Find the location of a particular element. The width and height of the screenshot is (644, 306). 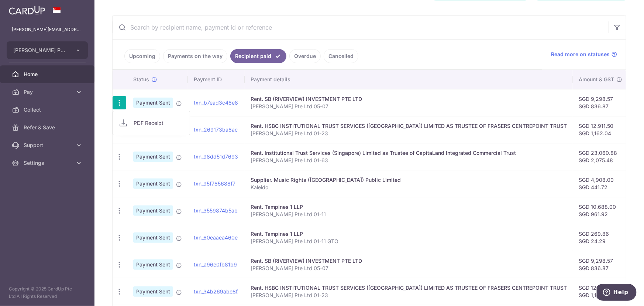

span: Pay is located at coordinates (48, 92).